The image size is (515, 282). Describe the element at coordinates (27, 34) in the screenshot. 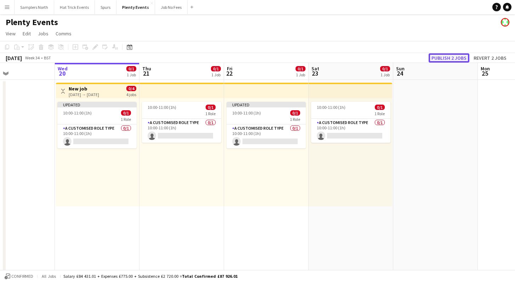

I see `span: Edit` at that location.